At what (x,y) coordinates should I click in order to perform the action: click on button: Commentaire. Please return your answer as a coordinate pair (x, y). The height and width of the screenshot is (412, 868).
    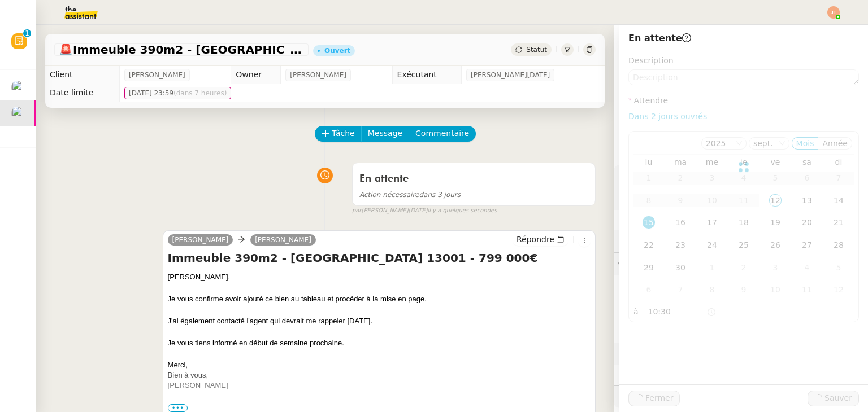
    Looking at the image, I should click on (442, 133).